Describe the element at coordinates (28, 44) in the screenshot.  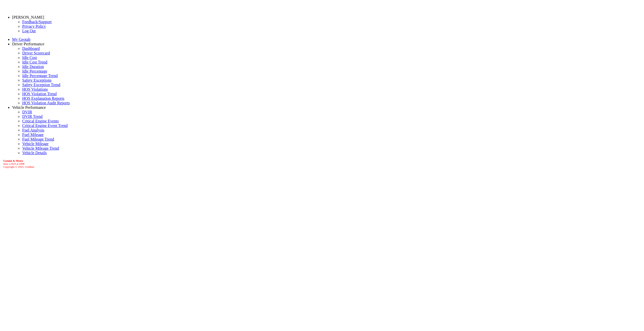
I see `a: Driver Performance` at that location.